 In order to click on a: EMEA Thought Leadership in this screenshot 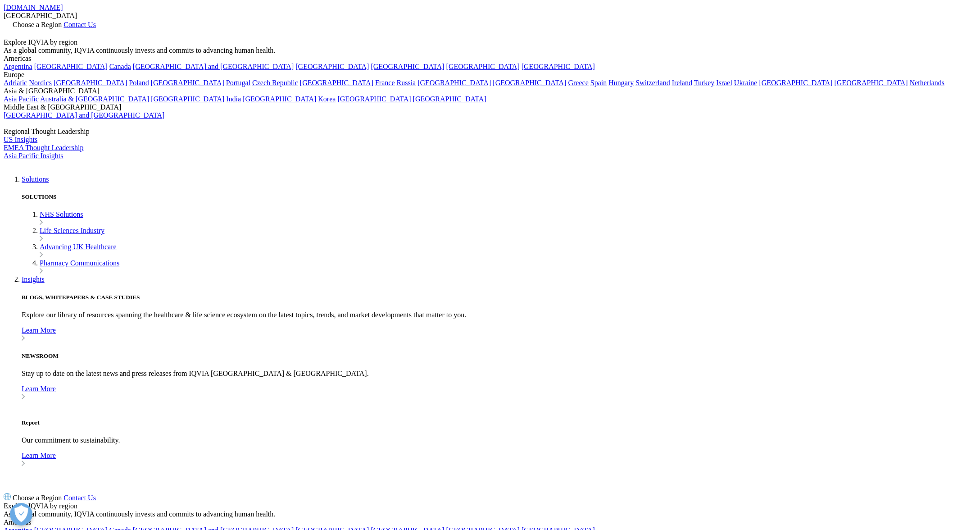, I will do `click(43, 148)`.